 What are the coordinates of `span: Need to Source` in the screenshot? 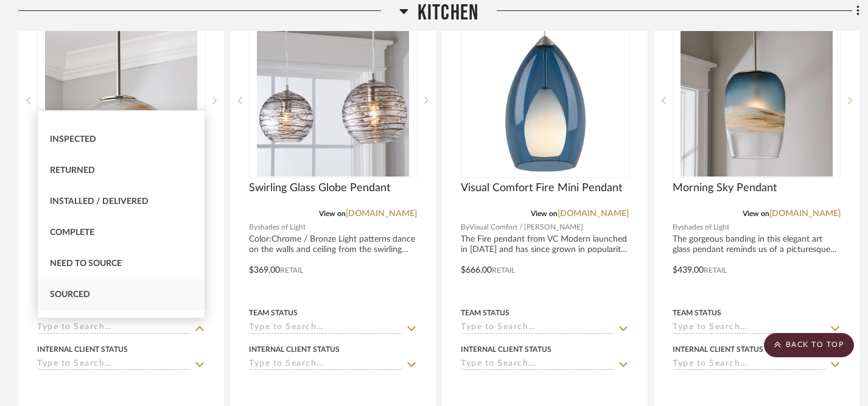 It's located at (86, 264).